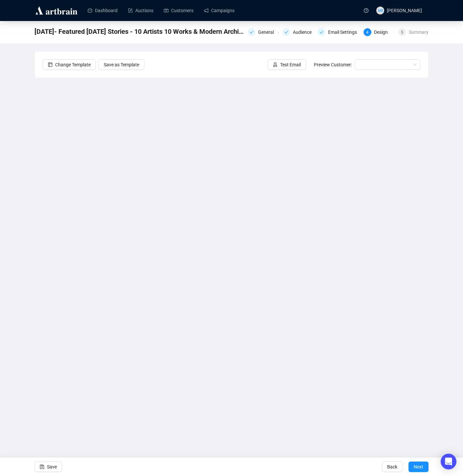 The image size is (463, 476). Describe the element at coordinates (73, 65) in the screenshot. I see `span: Change Template` at that location.